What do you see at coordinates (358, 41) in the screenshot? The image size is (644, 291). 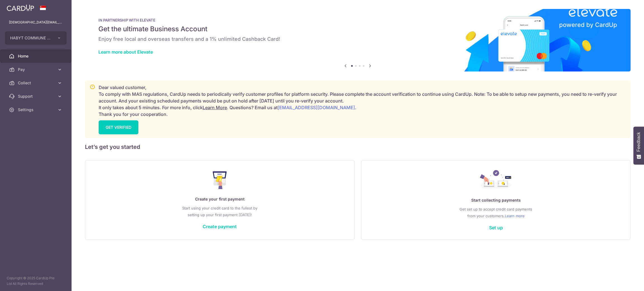 I see `img: Renovation banner` at bounding box center [358, 41].